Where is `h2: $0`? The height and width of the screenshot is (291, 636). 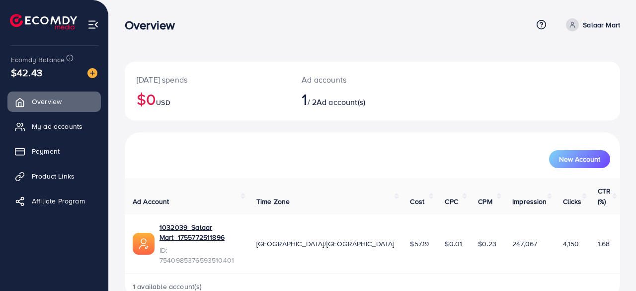 h2: $0 is located at coordinates (207, 99).